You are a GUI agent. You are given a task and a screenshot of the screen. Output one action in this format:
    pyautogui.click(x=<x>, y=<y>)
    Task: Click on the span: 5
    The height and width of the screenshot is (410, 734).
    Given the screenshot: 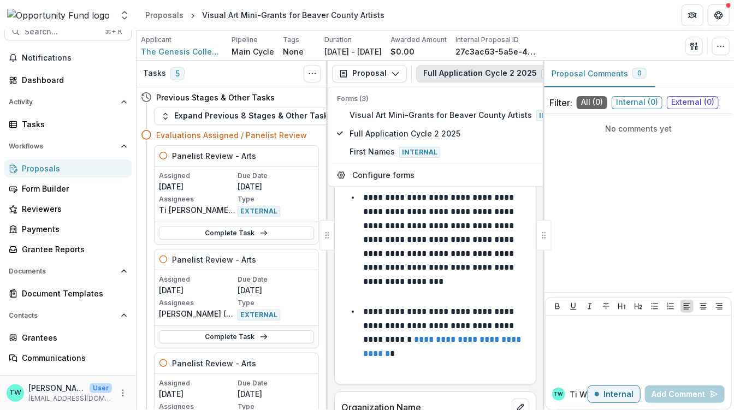 What is the action you would take?
    pyautogui.click(x=177, y=74)
    